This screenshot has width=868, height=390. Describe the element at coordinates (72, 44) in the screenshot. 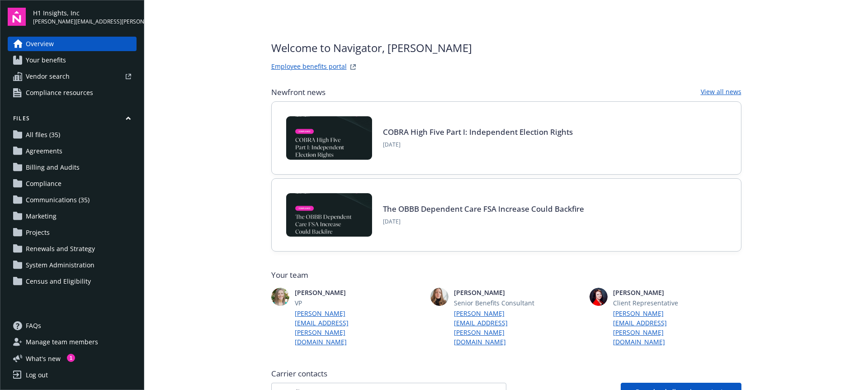

I see `a: Overview` at that location.